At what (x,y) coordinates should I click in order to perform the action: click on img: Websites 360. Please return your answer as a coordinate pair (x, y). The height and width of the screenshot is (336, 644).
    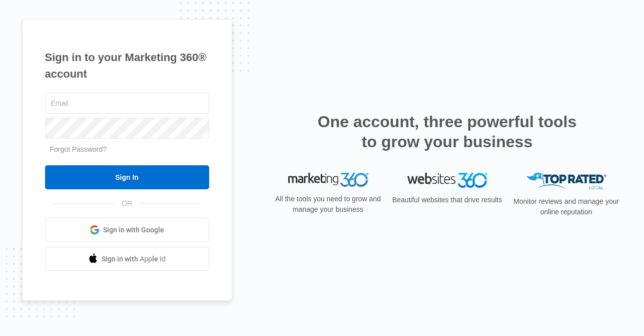
    Looking at the image, I should click on (447, 180).